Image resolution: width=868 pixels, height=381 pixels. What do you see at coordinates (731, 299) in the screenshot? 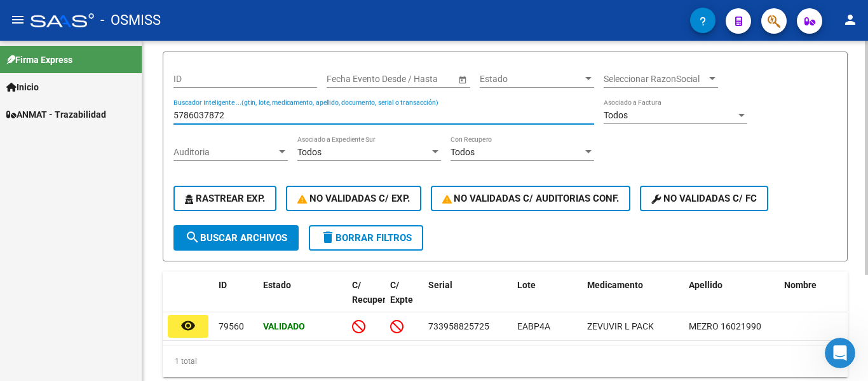
I see `datatable-header-cell: Apellido` at bounding box center [731, 299].